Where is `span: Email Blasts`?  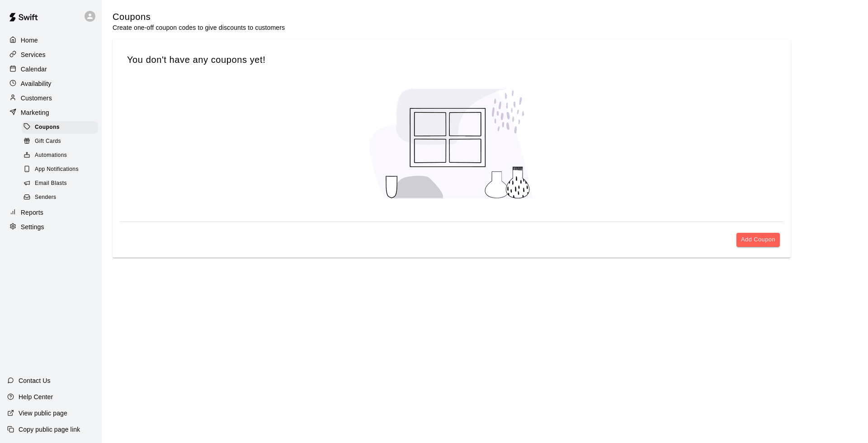
span: Email Blasts is located at coordinates (50, 183).